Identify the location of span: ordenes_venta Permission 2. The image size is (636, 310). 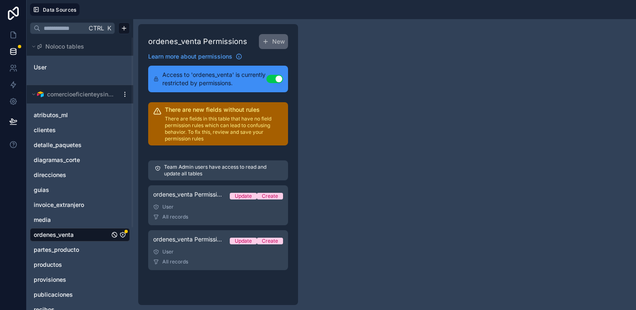
(188, 240).